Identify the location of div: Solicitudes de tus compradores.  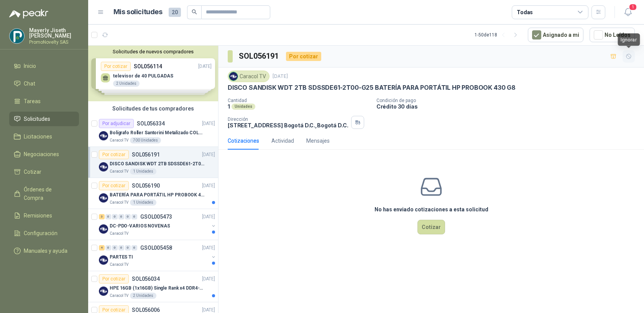
(153, 109).